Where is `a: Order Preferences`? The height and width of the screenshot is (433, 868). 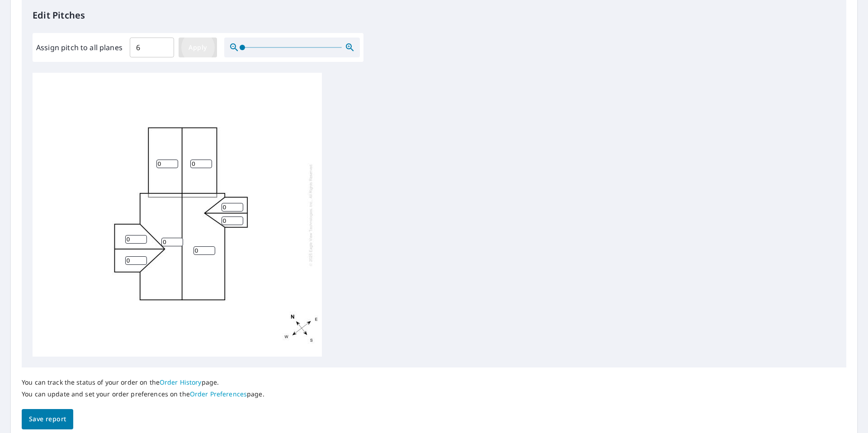
a: Order Preferences is located at coordinates (218, 394).